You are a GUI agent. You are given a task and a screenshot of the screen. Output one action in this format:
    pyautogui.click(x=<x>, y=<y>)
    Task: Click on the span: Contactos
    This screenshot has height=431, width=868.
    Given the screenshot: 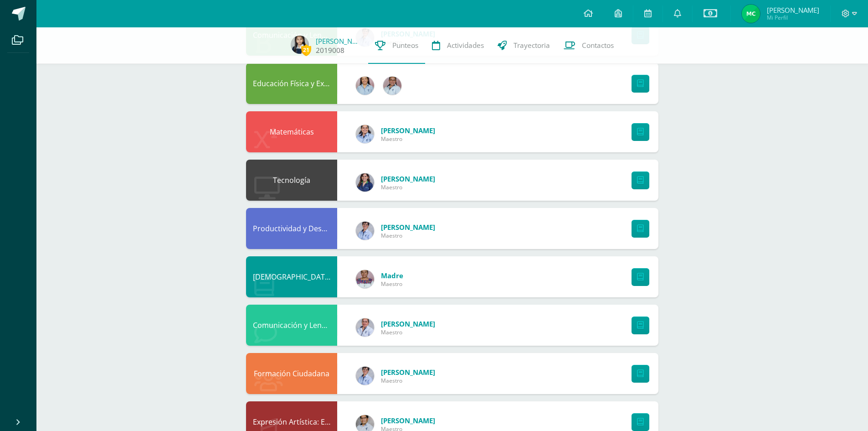 What is the action you would take?
    pyautogui.click(x=598, y=45)
    